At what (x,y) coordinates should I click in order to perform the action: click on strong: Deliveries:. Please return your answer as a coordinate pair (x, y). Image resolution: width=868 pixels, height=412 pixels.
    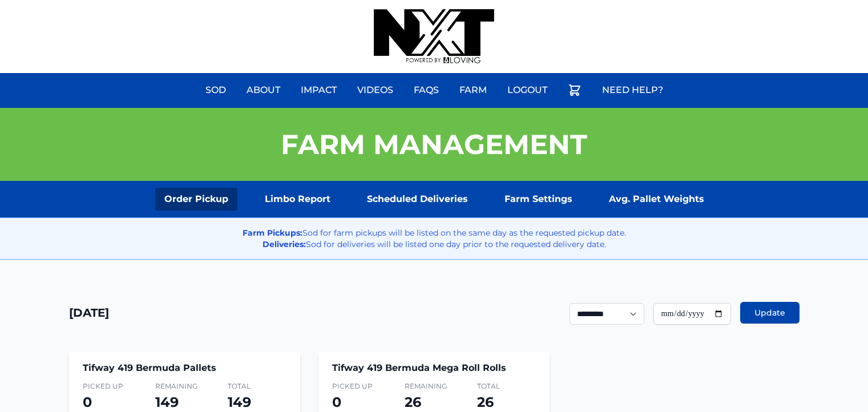
    Looking at the image, I should click on (284, 244).